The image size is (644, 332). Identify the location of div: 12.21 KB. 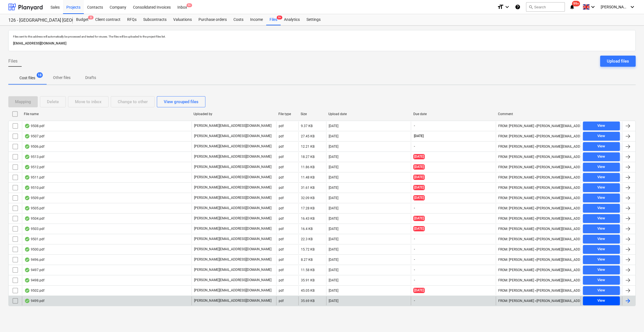
(308, 146).